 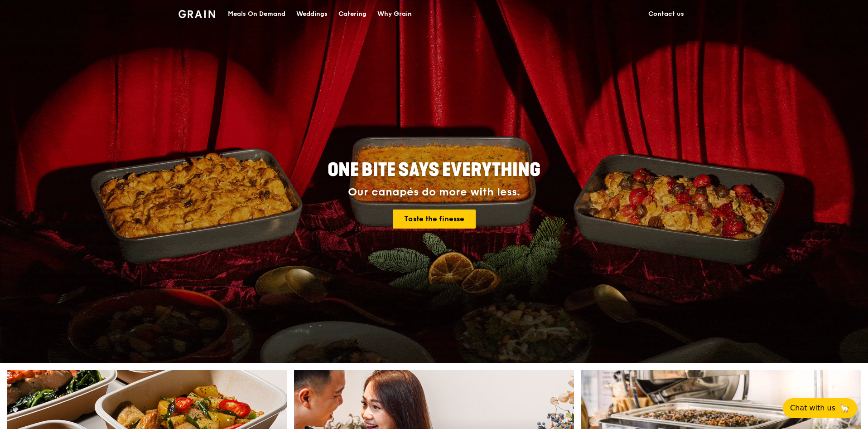 I want to click on a: Catering, so click(x=352, y=14).